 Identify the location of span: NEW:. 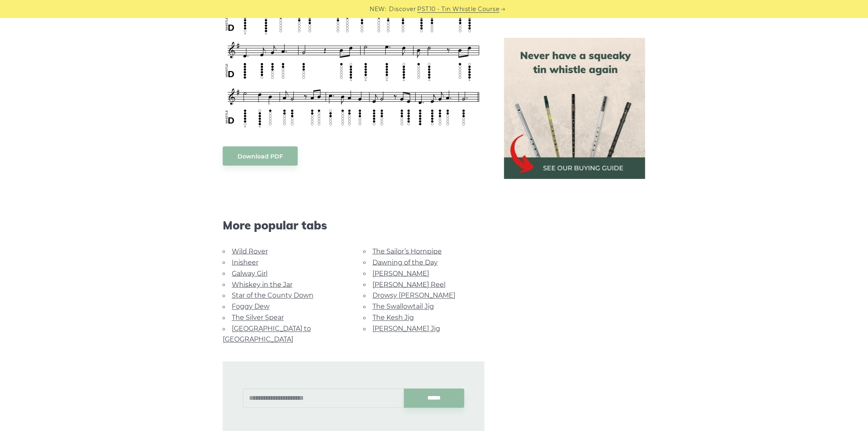
(378, 9).